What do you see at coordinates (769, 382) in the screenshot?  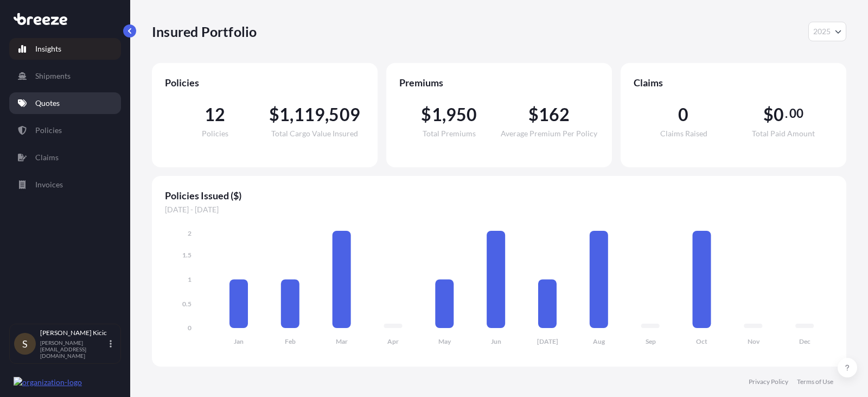 I see `a: Privacy Policy` at bounding box center [769, 382].